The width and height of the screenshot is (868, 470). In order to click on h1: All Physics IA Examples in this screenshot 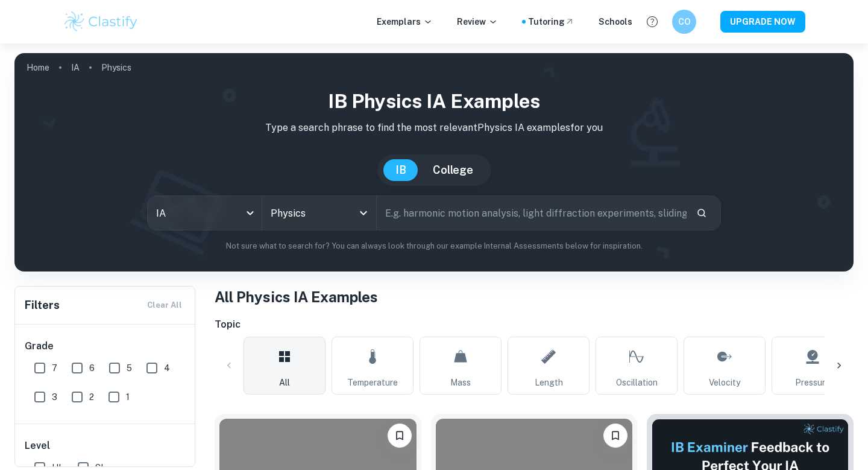, I will do `click(534, 297)`.